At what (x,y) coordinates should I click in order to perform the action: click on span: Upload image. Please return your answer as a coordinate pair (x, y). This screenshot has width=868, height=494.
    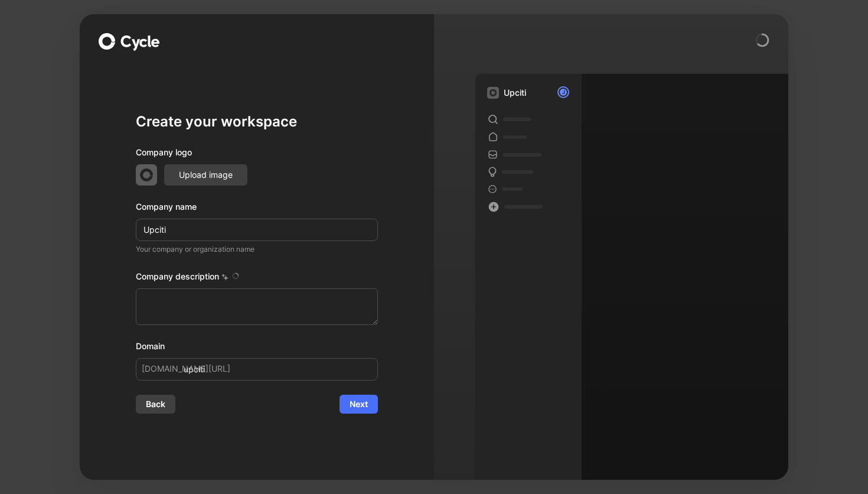
    Looking at the image, I should click on (205, 175).